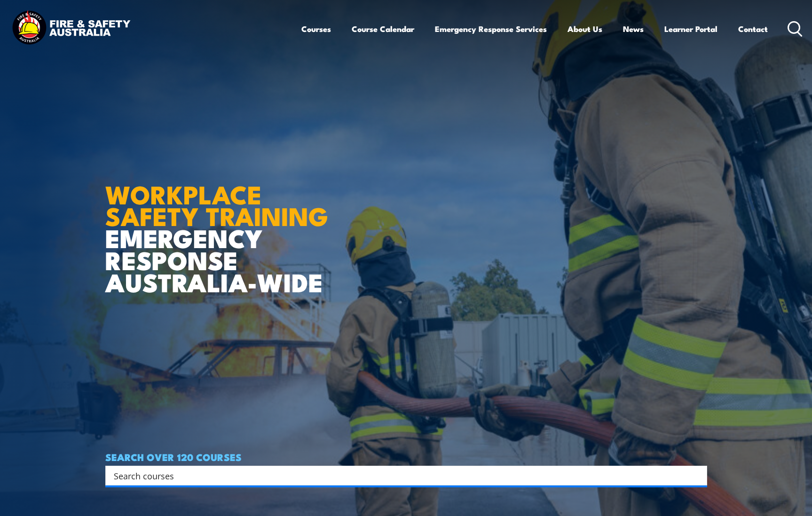 The image size is (812, 516). Describe the element at coordinates (400, 476) in the screenshot. I see `input: Search input` at that location.